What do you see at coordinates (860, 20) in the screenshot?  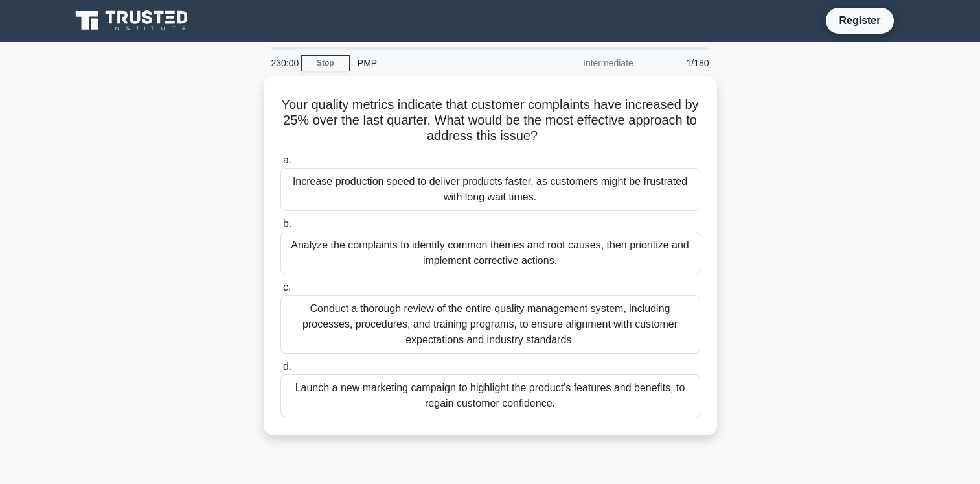 I see `a: Register` at bounding box center [860, 20].